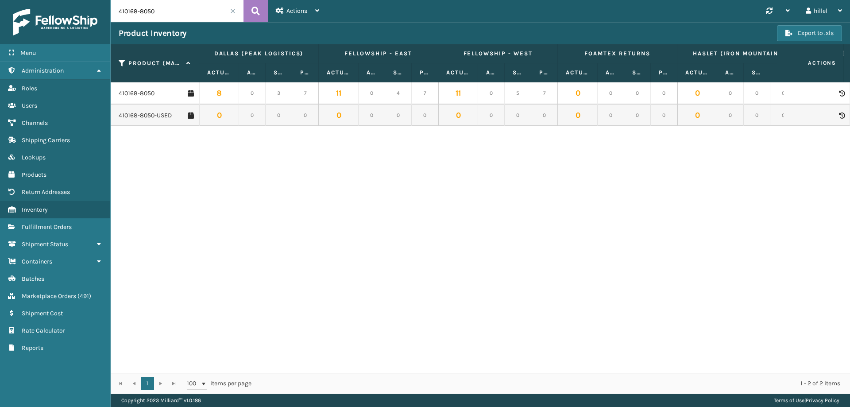  I want to click on label: Haslet (Iron Mountain), so click(737, 54).